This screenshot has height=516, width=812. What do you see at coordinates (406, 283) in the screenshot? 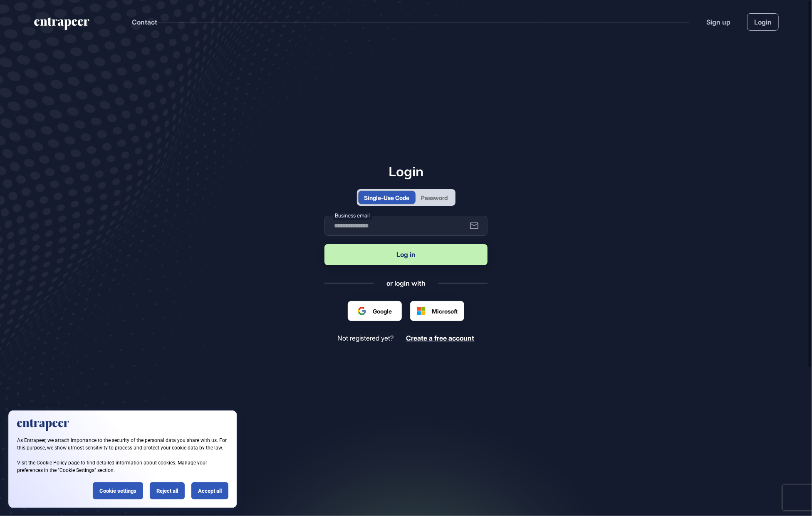
I see `div: or login with` at bounding box center [406, 283].